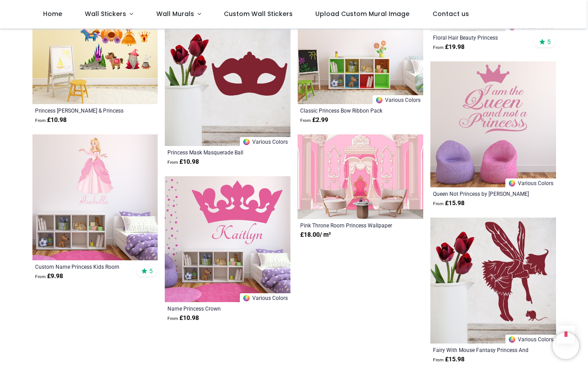 Image resolution: width=588 pixels, height=368 pixels. I want to click on img: Queen Not Princess Wall Sticker by Andrea Haase, so click(493, 124).